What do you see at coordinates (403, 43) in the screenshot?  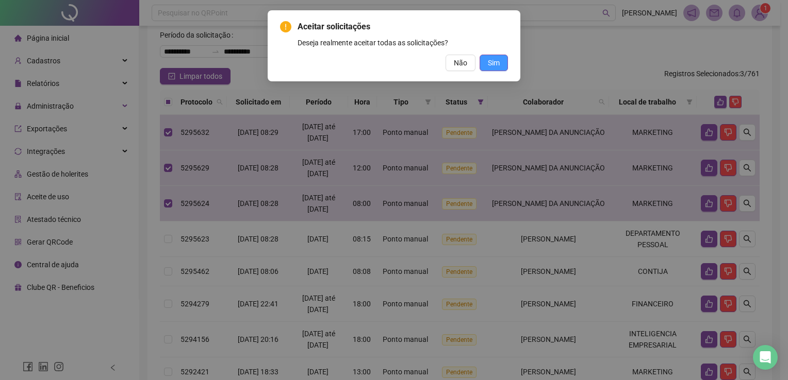 I see `div: Deseja realmente aceitar todas as solicitações?` at bounding box center [403, 43].